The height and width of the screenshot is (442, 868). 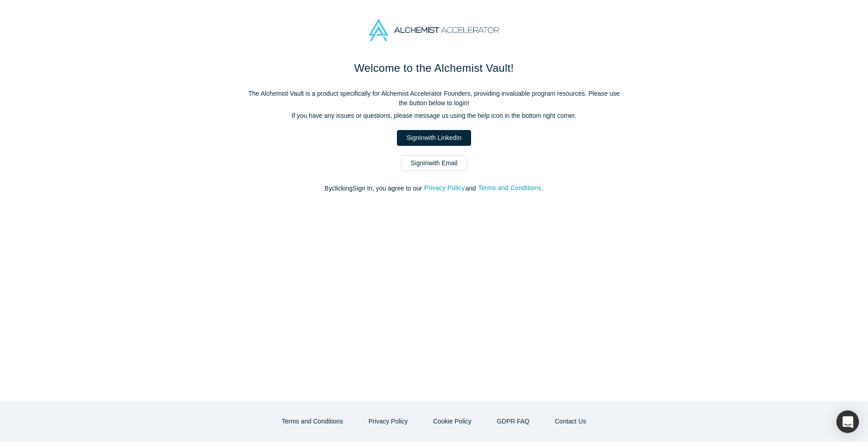 What do you see at coordinates (570, 421) in the screenshot?
I see `button: Contact Us` at bounding box center [570, 421].